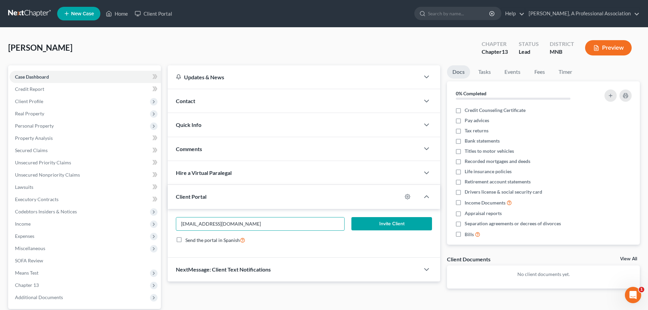 This screenshot has height=310, width=648. I want to click on a: Credit Report, so click(85, 89).